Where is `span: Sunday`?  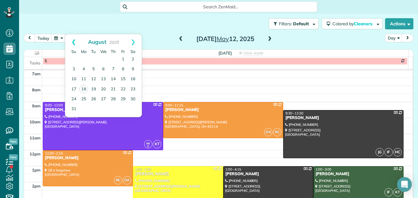
span: Sunday is located at coordinates (74, 51).